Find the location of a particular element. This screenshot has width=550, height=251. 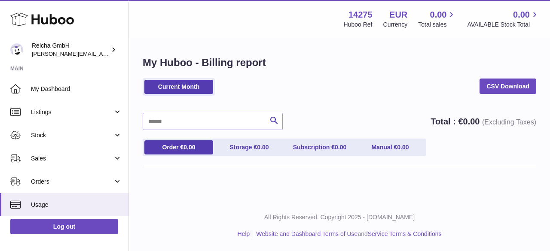

a: Subscription €0.00 is located at coordinates (320, 147).